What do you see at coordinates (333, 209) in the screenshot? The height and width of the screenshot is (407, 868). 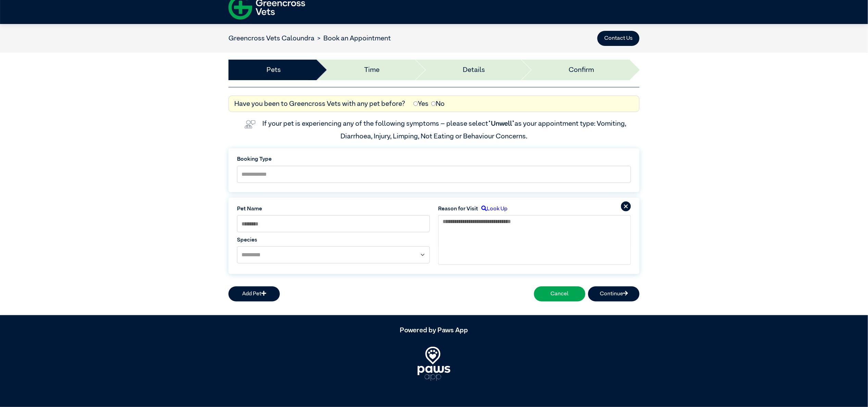 I see `label: Pet Name` at bounding box center [333, 209].